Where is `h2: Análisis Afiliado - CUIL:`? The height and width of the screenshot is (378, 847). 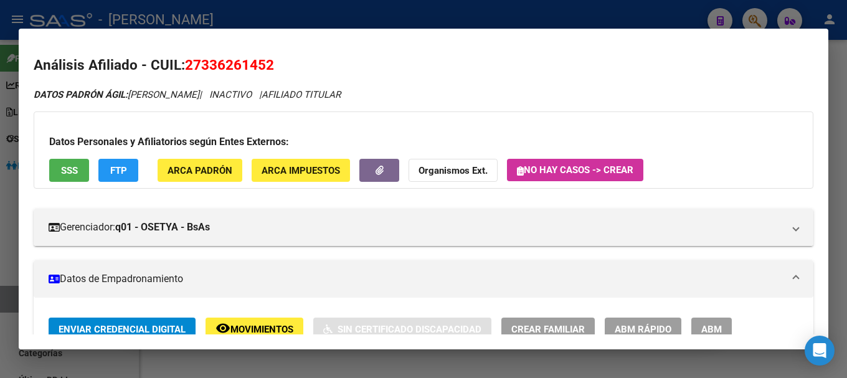
h2: Análisis Afiliado - CUIL: is located at coordinates (423, 65).